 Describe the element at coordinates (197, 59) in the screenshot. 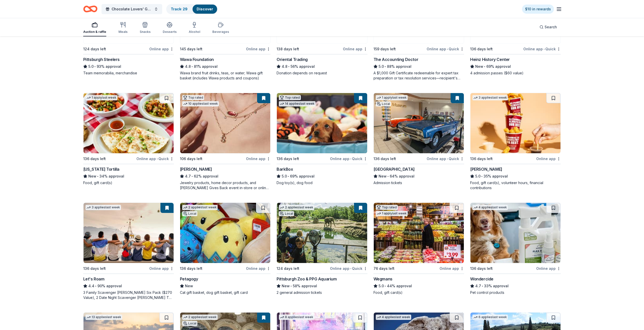

I see `div: Wawa Foundation` at that location.